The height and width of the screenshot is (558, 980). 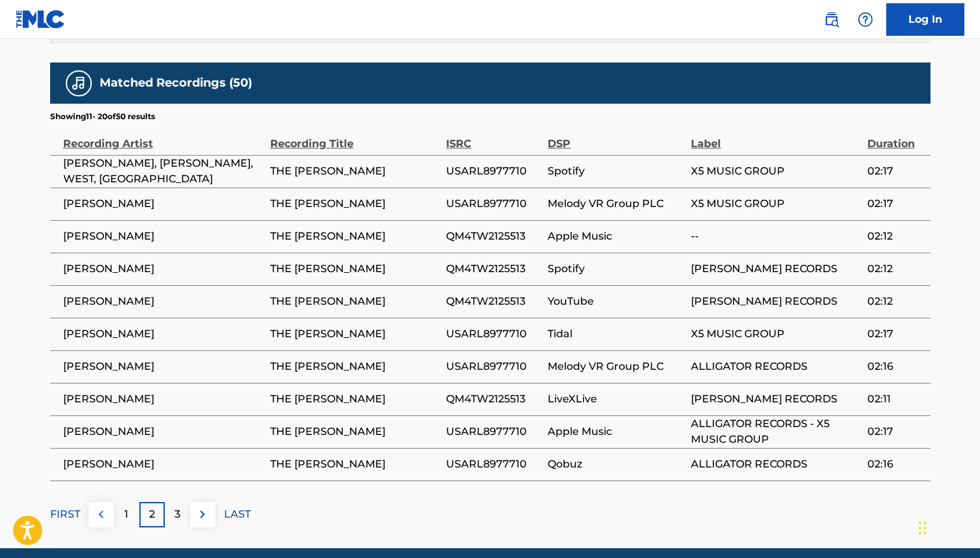 What do you see at coordinates (896, 400) in the screenshot?
I see `span: 02:11` at bounding box center [896, 400].